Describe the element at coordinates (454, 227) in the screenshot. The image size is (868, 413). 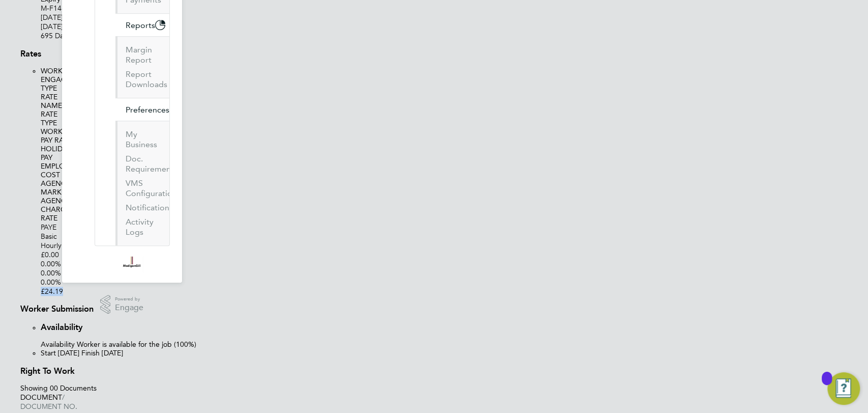
I see `div: PAYE` at that location.